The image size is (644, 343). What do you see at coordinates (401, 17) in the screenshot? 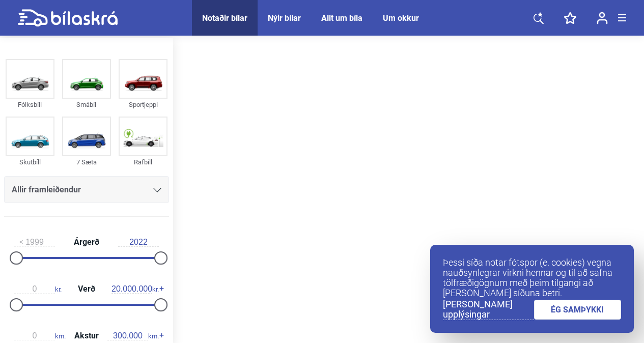
I see `a: Um okkur` at bounding box center [401, 17].